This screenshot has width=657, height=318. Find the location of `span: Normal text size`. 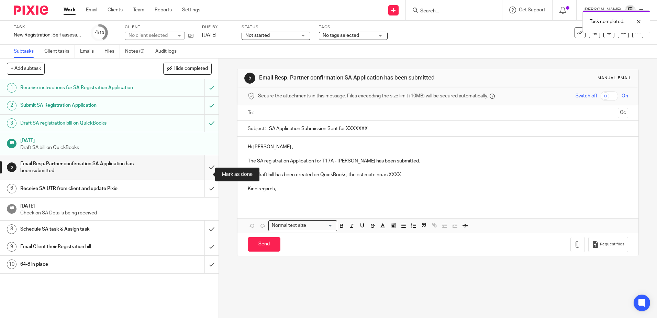

span: Normal text size is located at coordinates (289, 225).